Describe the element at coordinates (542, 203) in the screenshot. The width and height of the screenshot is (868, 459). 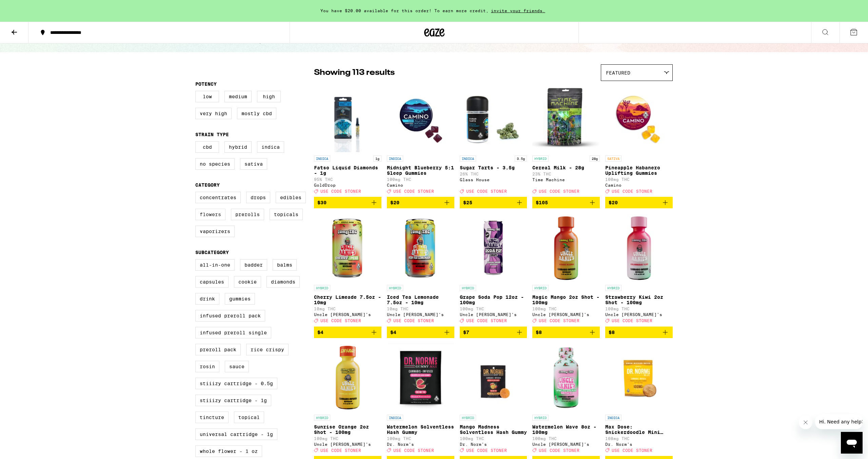
I see `span: $105` at that location.